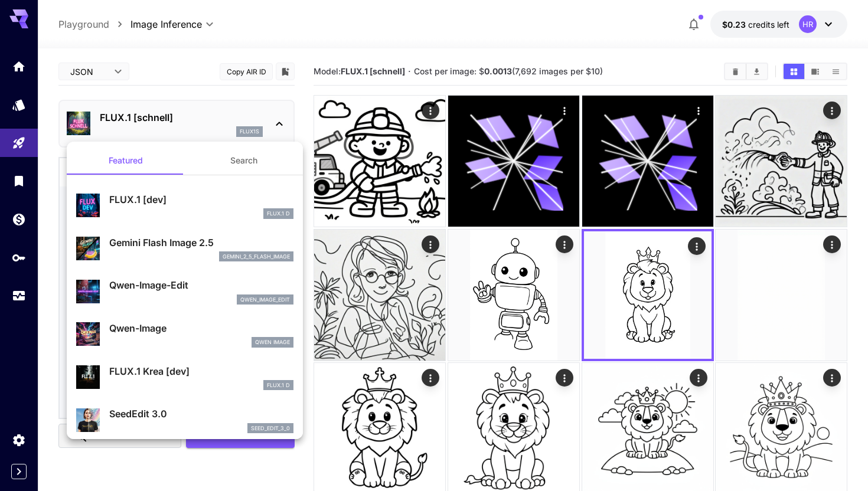 This screenshot has height=491, width=868. Describe the element at coordinates (256, 257) in the screenshot. I see `p: gemini_2_5_flash_image` at that location.